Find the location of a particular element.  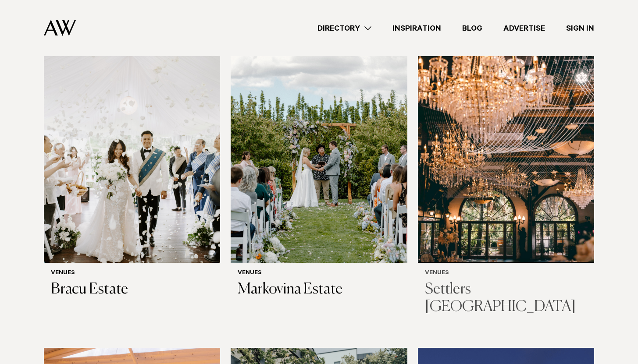

a: Ceremony styling at Markovina Estate Venues Markovina Estate is located at coordinates (319, 166).